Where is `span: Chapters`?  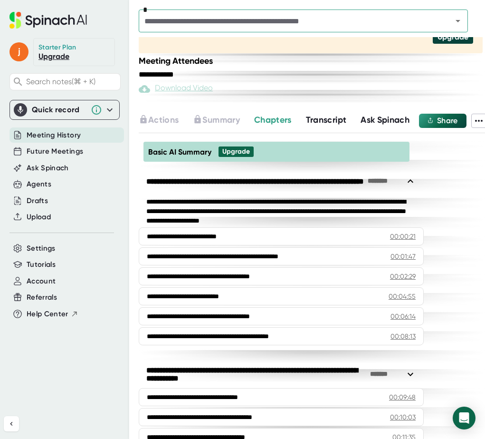
span: Chapters is located at coordinates (273, 120).